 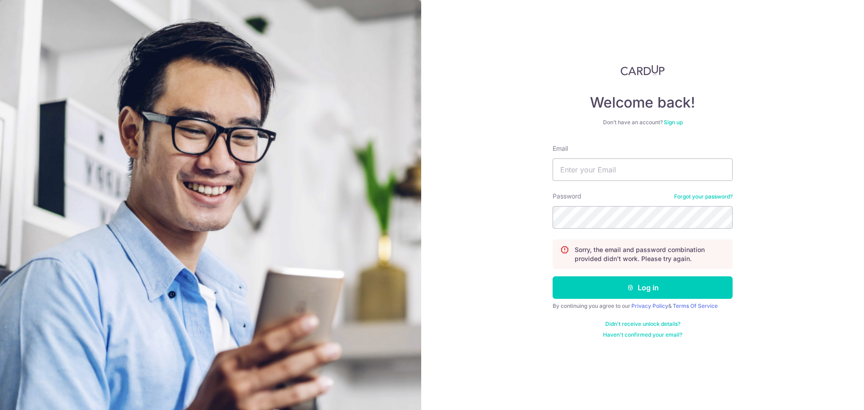 I want to click on button: Log in, so click(x=643, y=288).